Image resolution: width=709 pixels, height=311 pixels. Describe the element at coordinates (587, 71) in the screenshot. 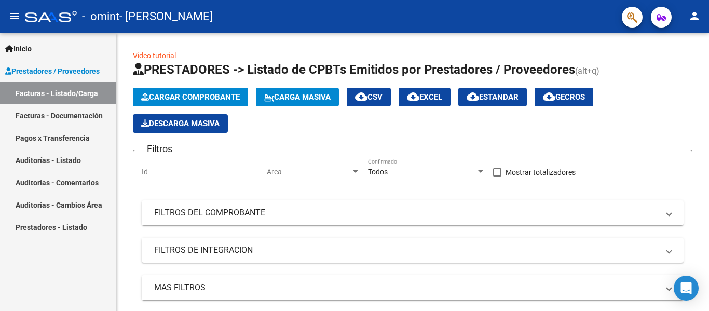

I see `span: (alt+q)` at that location.